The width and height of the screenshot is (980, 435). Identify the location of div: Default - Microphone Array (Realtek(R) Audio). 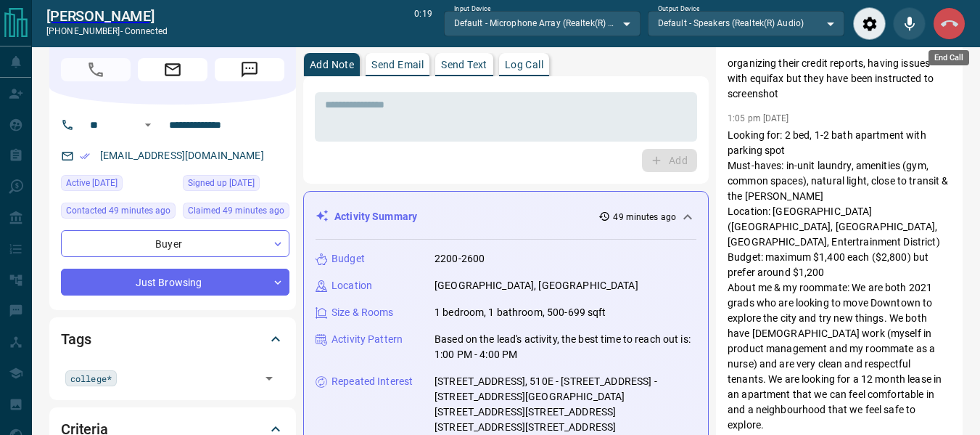
(542, 23).